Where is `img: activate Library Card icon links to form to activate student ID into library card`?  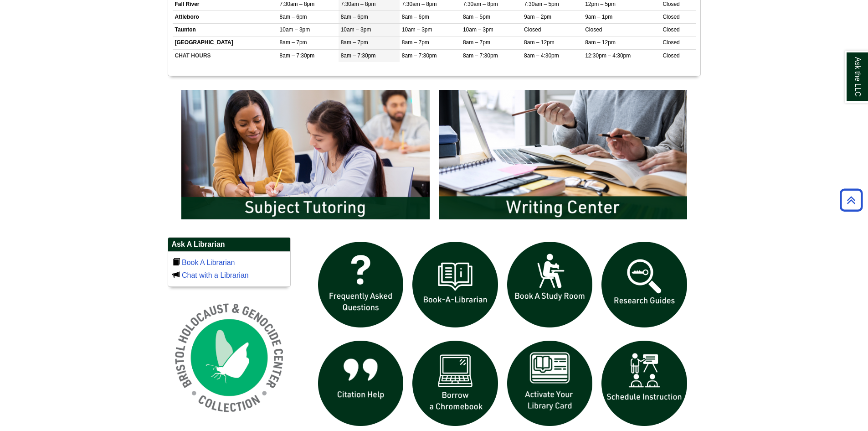 img: activate Library Card icon links to form to activate student ID into library card is located at coordinates (550, 383).